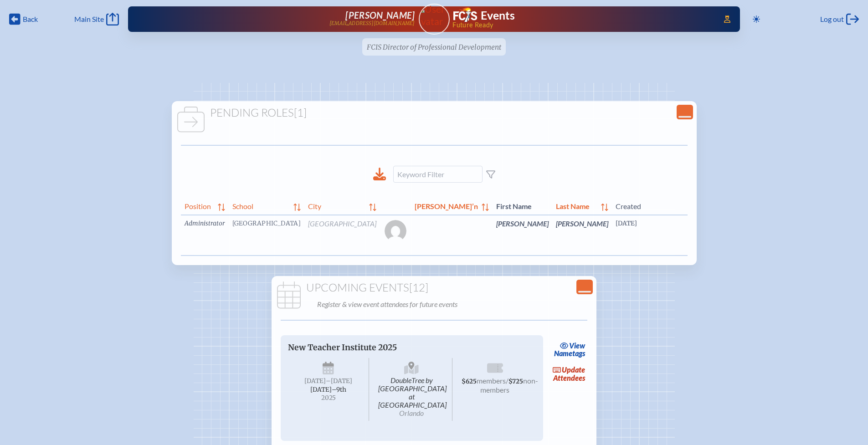 Image resolution: width=868 pixels, height=445 pixels. What do you see at coordinates (516, 381) in the screenshot?
I see `span: $725` at bounding box center [516, 381].